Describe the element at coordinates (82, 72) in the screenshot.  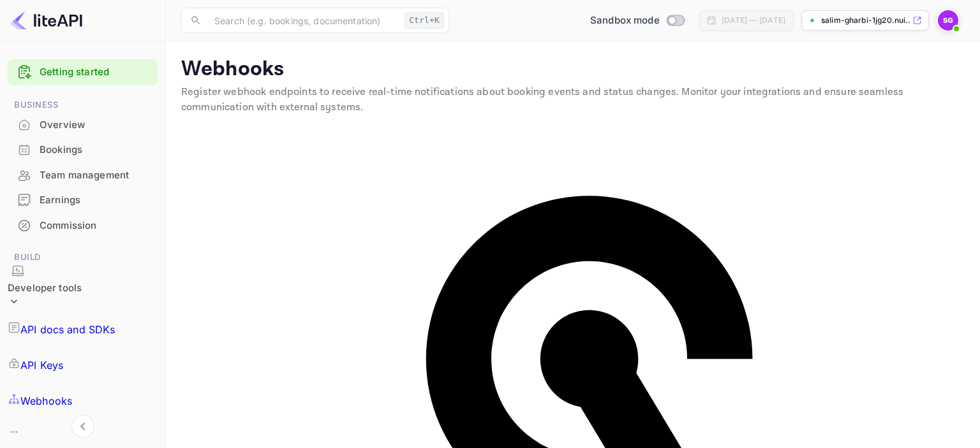
I see `div: Getting started` at that location.